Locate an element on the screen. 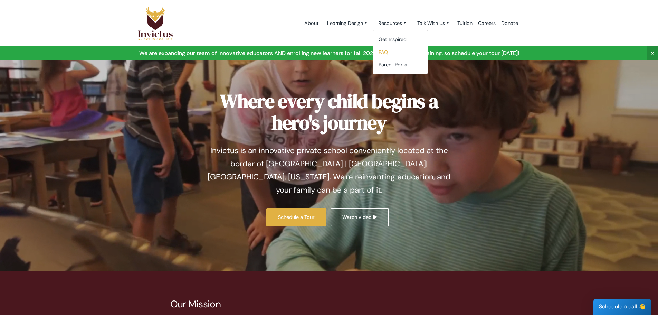 Image resolution: width=658 pixels, height=315 pixels. a: Get Inspired is located at coordinates (400, 39).